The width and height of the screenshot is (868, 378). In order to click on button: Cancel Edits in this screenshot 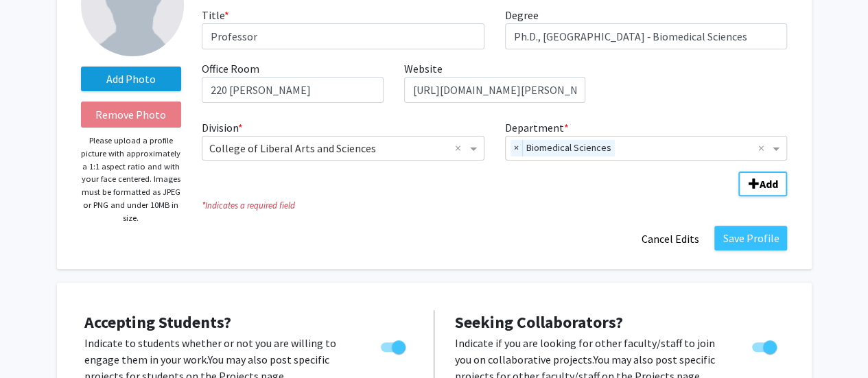, I will do `click(670, 238)`.